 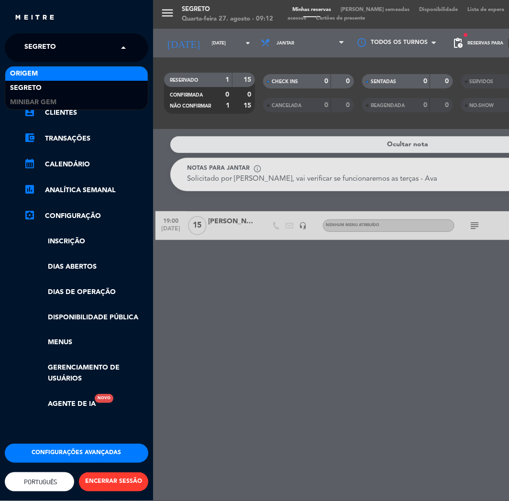 I want to click on a: Menus, so click(x=86, y=343).